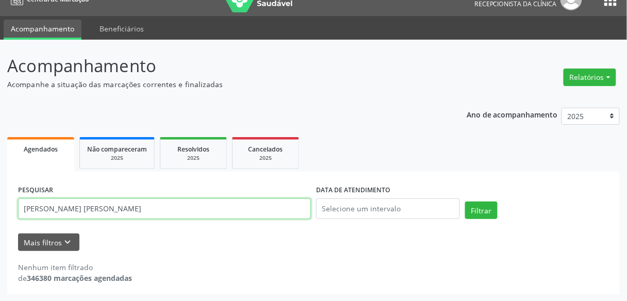 The width and height of the screenshot is (627, 301). Describe the element at coordinates (48, 242) in the screenshot. I see `button: Mais filtroskeyboard_arrow_down` at that location.